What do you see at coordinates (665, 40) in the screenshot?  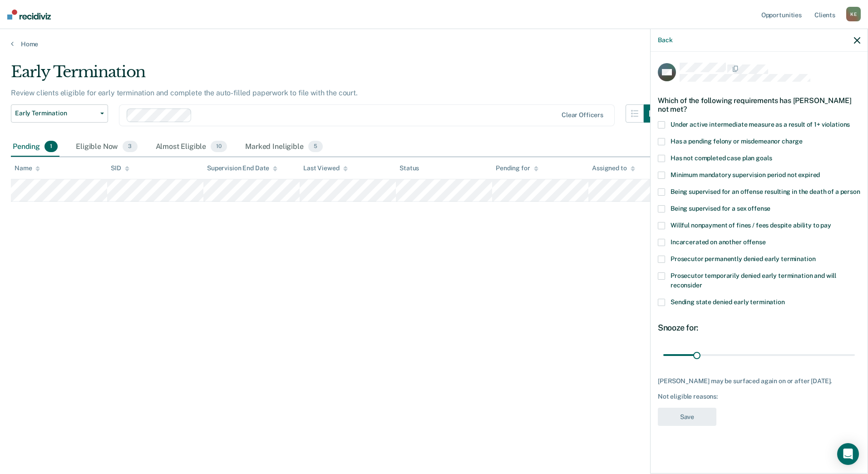 I see `button: Back` at bounding box center [665, 40].